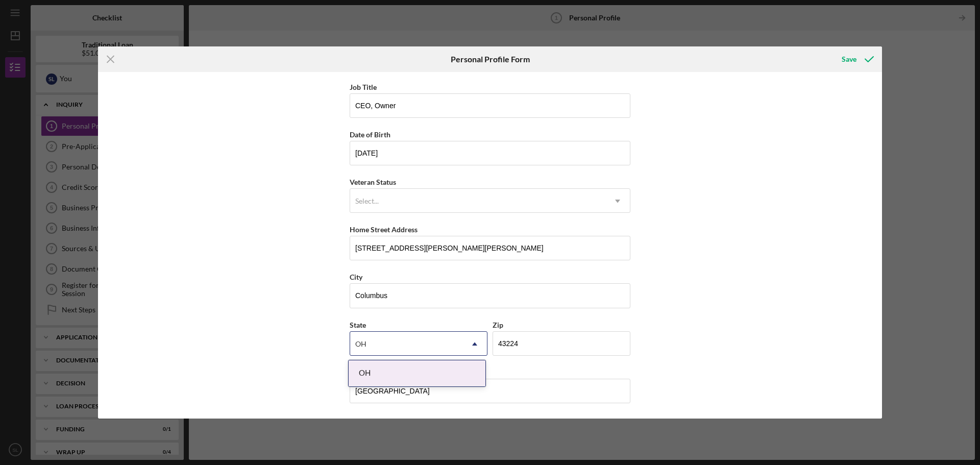 The image size is (980, 465). I want to click on div: Select..., so click(367, 201).